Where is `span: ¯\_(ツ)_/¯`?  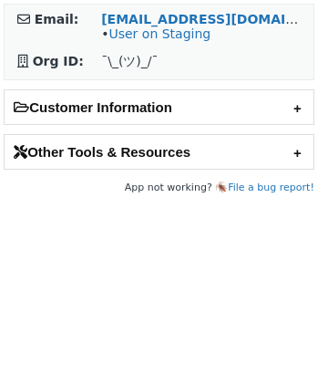 span: ¯\_(ツ)_/¯ is located at coordinates (129, 61).